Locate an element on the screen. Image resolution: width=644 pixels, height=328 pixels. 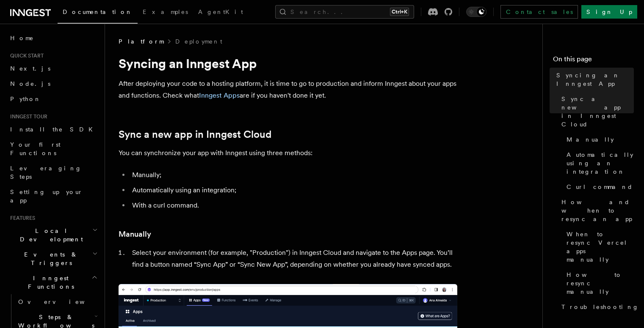
span: Syncing an Inngest App is located at coordinates (595, 80).